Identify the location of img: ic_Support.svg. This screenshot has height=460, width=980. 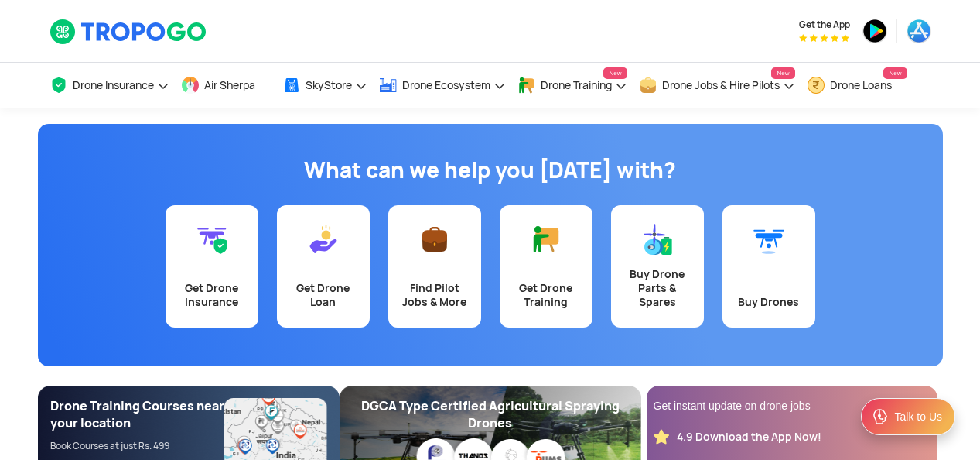
(880, 416).